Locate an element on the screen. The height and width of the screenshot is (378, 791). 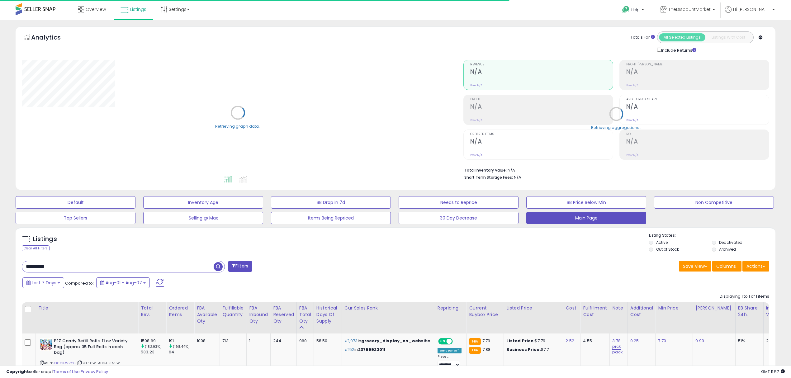
div: Inv. value is located at coordinates (775, 311).